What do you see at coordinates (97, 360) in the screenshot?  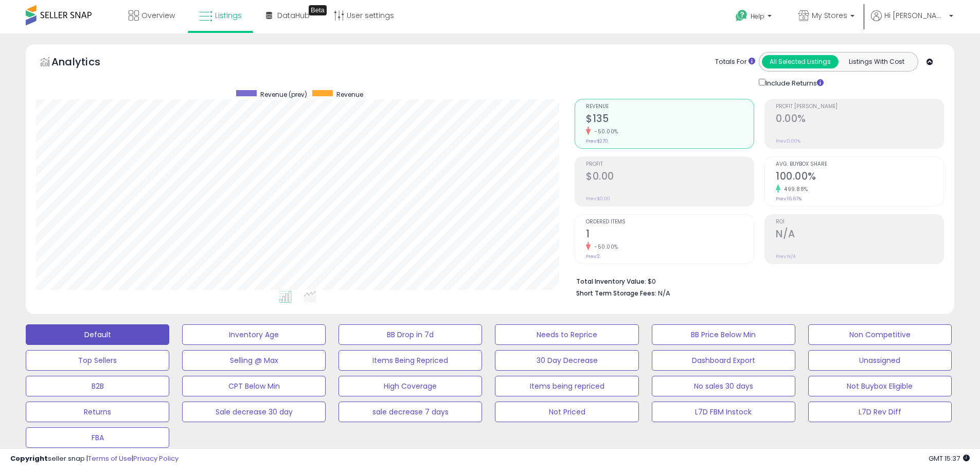 I see `button: Top Sellers` at bounding box center [97, 360].